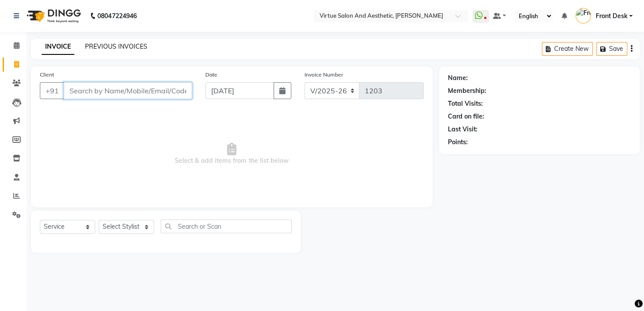 The width and height of the screenshot is (644, 311). Describe the element at coordinates (458, 78) in the screenshot. I see `div: Name:` at that location.